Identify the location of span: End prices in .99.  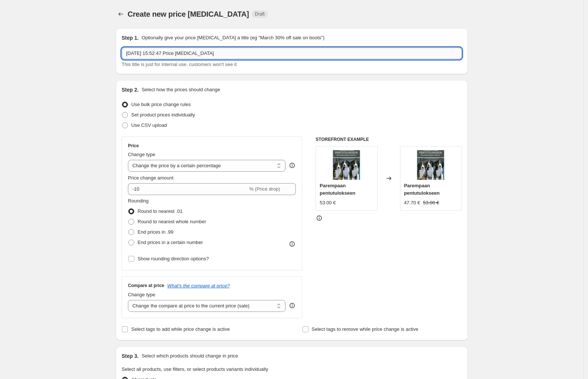
(155, 232).